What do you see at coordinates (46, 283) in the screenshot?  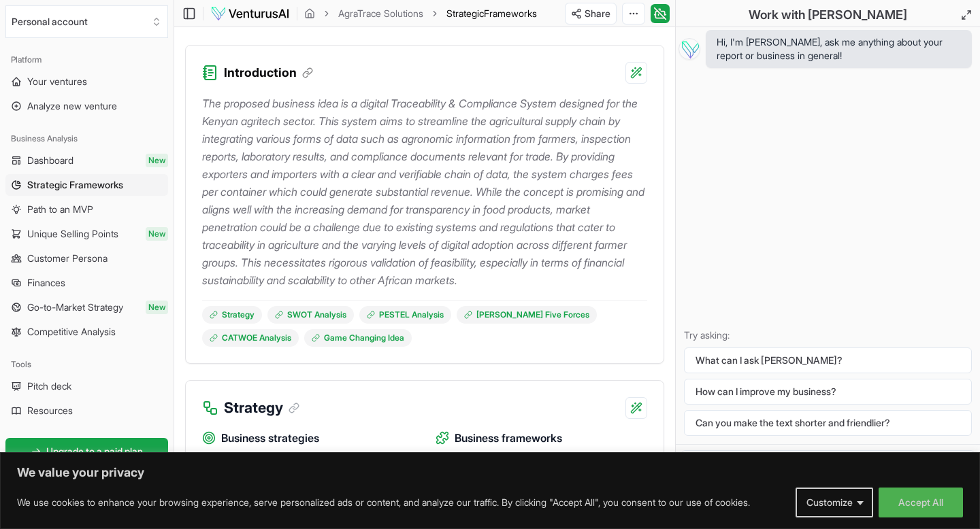 I see `span: Finances` at bounding box center [46, 283].